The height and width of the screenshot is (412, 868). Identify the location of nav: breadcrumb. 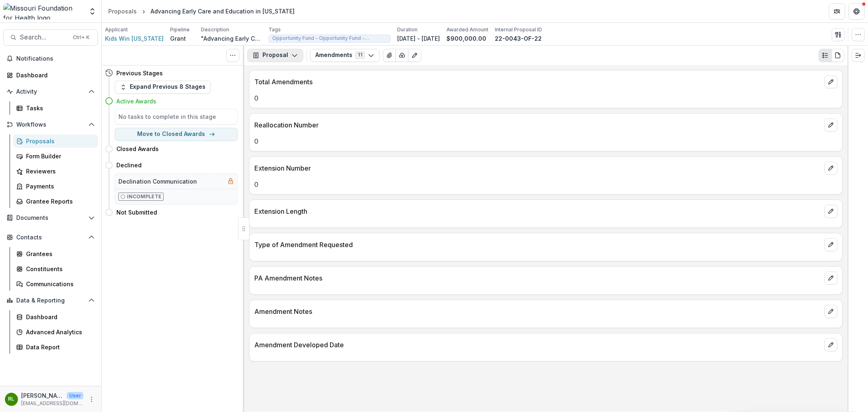
(202, 11).